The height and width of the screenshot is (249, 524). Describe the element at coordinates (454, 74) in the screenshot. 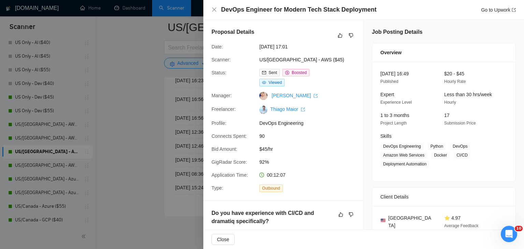

I see `span: $20 - $45` at that location.